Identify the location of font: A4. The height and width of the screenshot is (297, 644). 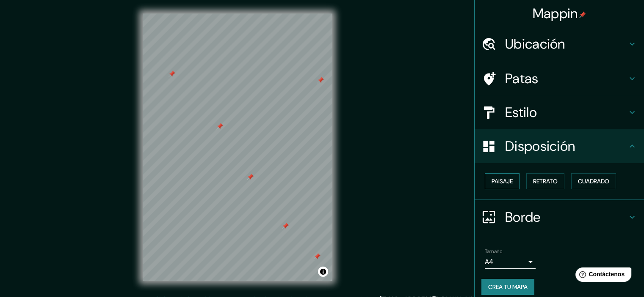
(489, 262).